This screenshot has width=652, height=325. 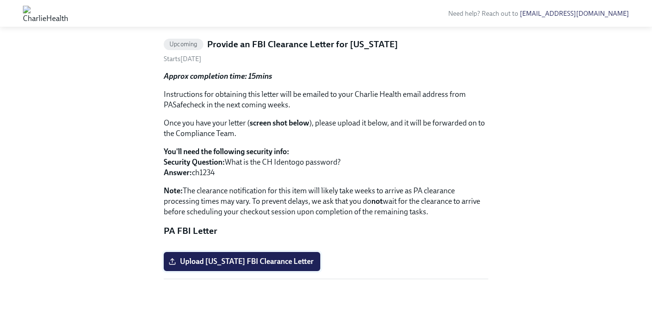 What do you see at coordinates (326, 100) in the screenshot?
I see `p: Instructions for obtaining this letter will be emailed to your Charlie Health email address from ...` at bounding box center [326, 100].